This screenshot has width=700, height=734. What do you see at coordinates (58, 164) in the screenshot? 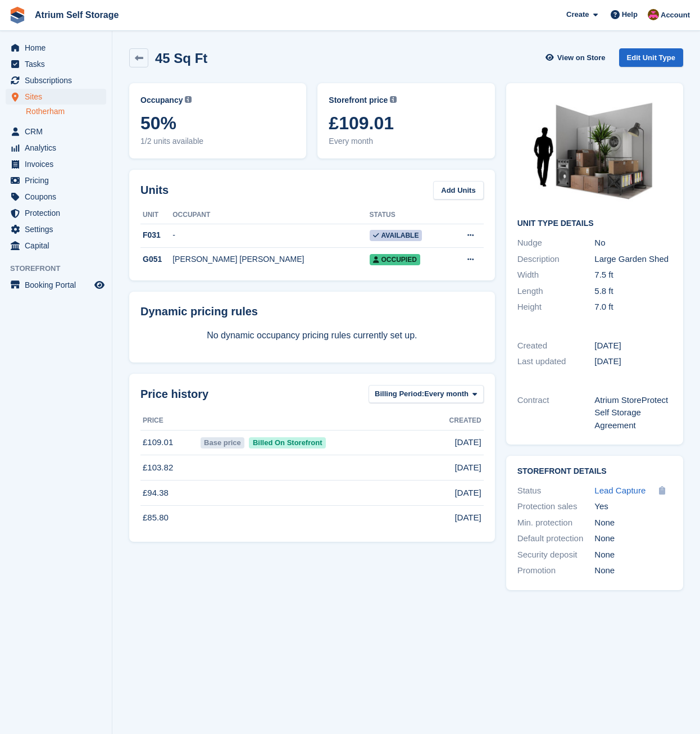
I see `span: Invoices` at bounding box center [58, 164].